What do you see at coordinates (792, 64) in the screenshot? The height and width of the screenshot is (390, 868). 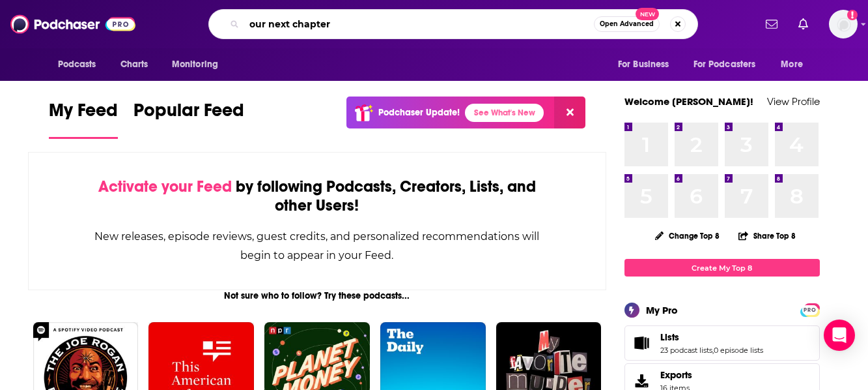 I see `span: More` at bounding box center [792, 64].